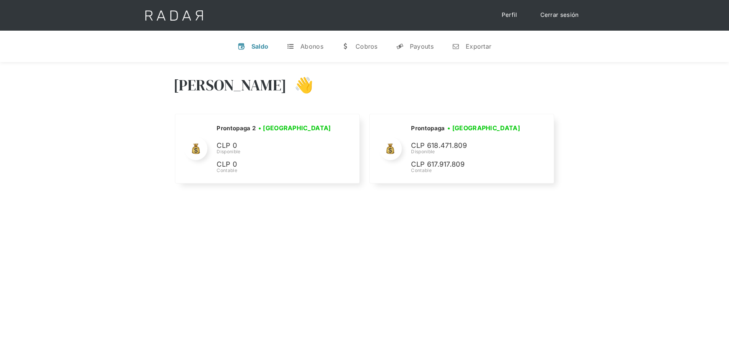  I want to click on div: Saldo, so click(260, 46).